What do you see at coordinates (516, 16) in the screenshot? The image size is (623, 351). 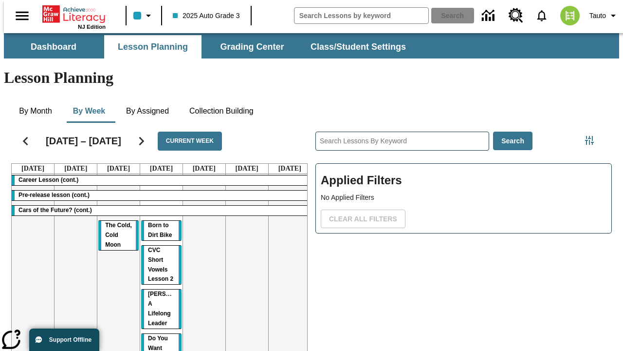 I see `a: Resource Center, Will open in new tab` at bounding box center [516, 16].